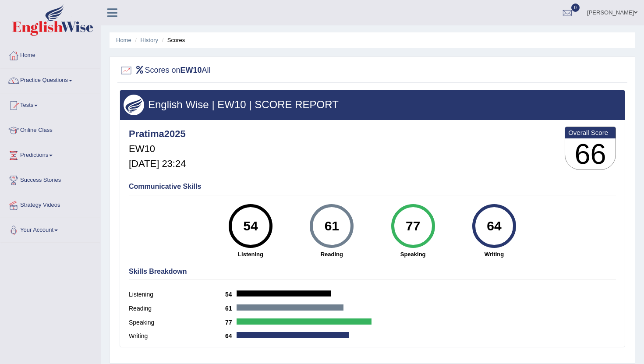 Image resolution: width=644 pixels, height=364 pixels. What do you see at coordinates (50, 104) in the screenshot?
I see `a: Tests` at bounding box center [50, 104].